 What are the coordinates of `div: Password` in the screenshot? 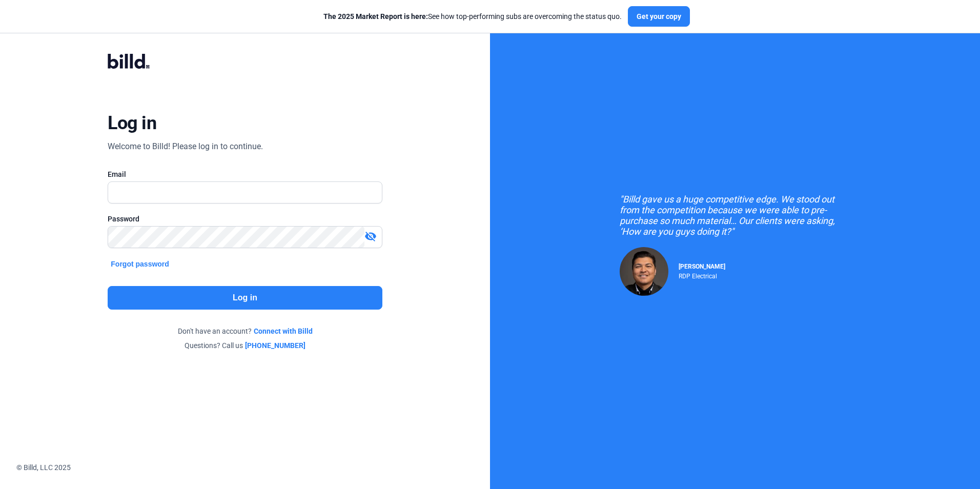 It's located at (244, 219).